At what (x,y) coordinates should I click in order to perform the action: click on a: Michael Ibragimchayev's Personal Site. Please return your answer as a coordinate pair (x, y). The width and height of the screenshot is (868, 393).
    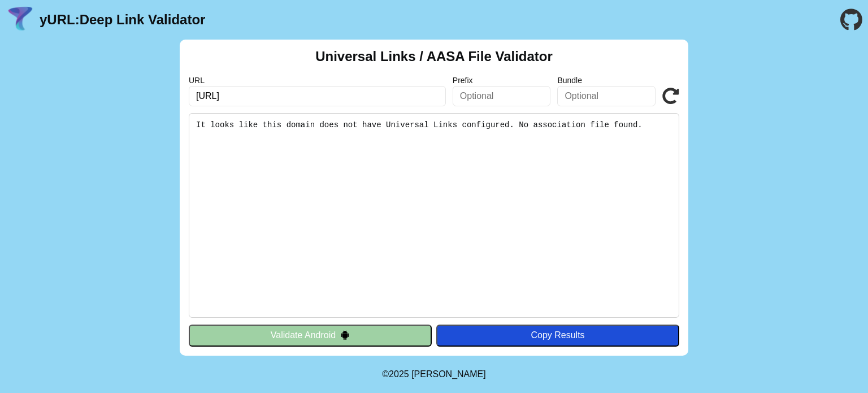
    Looking at the image, I should click on (449, 374).